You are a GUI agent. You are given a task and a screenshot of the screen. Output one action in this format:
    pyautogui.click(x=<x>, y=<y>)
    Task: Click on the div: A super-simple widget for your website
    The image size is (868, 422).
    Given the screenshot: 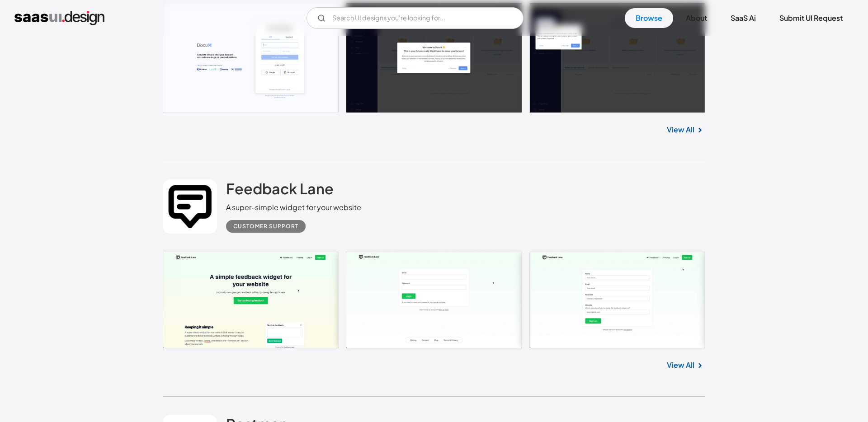 What is the action you would take?
    pyautogui.click(x=294, y=207)
    